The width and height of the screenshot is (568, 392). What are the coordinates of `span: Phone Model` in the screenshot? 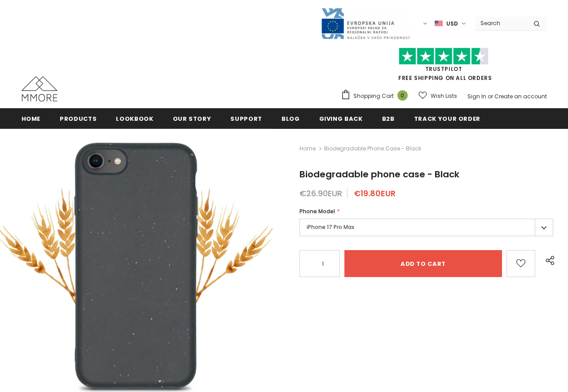 It's located at (317, 211).